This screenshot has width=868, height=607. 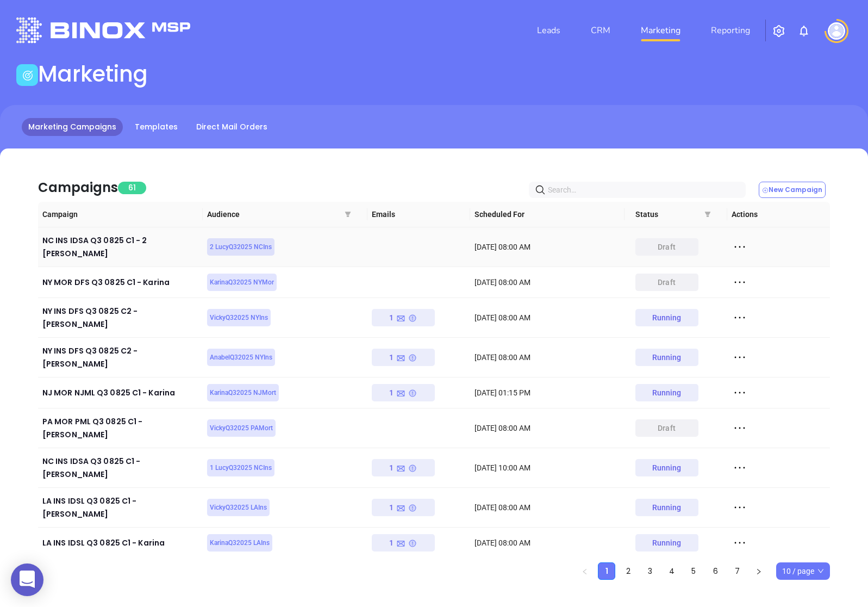 I want to click on a: Marketing Campaigns, so click(x=72, y=127).